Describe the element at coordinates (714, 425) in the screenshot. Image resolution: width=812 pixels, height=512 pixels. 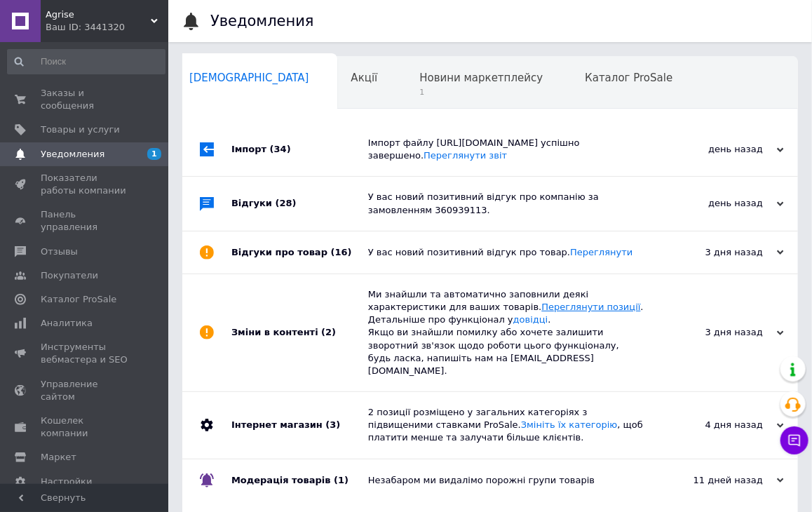
I see `div: 4 дня назад` at that location.